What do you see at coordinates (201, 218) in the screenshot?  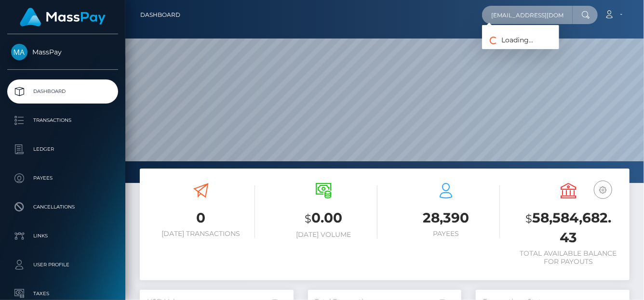 I see `h3: 0` at bounding box center [201, 218].